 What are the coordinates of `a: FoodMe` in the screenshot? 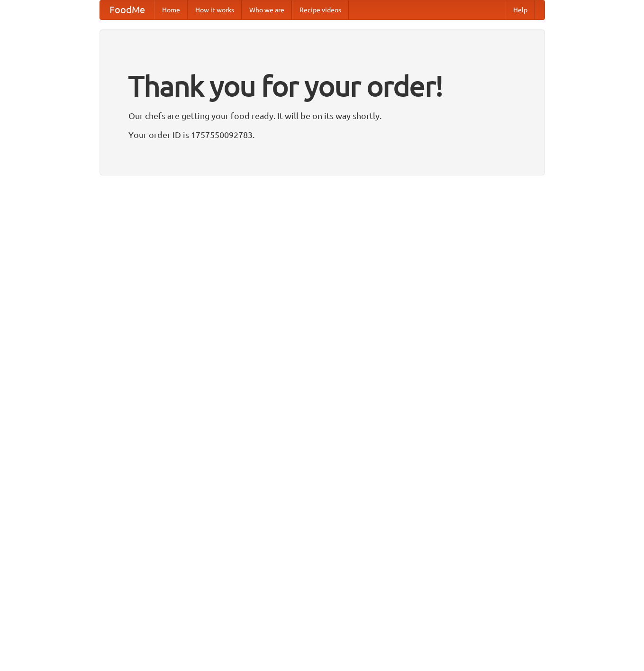 It's located at (127, 10).